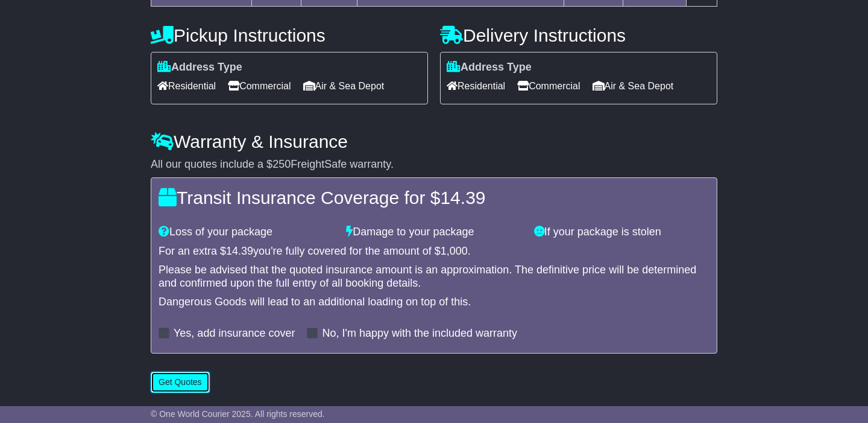 Image resolution: width=868 pixels, height=423 pixels. What do you see at coordinates (434, 141) in the screenshot?
I see `h4: Warranty & Insurance` at bounding box center [434, 141].